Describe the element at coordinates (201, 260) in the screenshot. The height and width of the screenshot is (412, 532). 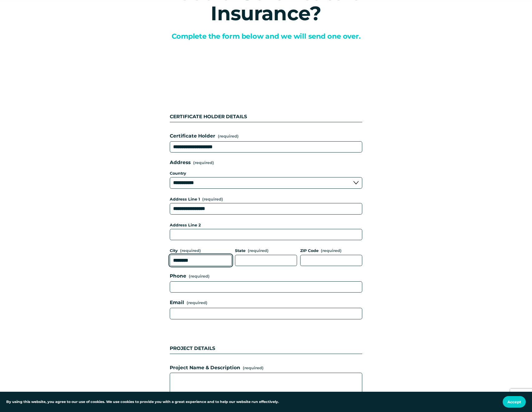
I see `input: City` at that location.